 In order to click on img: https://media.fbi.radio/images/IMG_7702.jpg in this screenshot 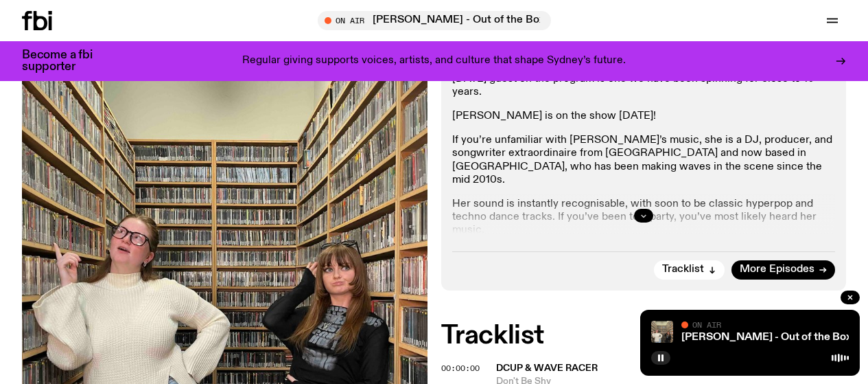, I will do `click(662, 332)`.